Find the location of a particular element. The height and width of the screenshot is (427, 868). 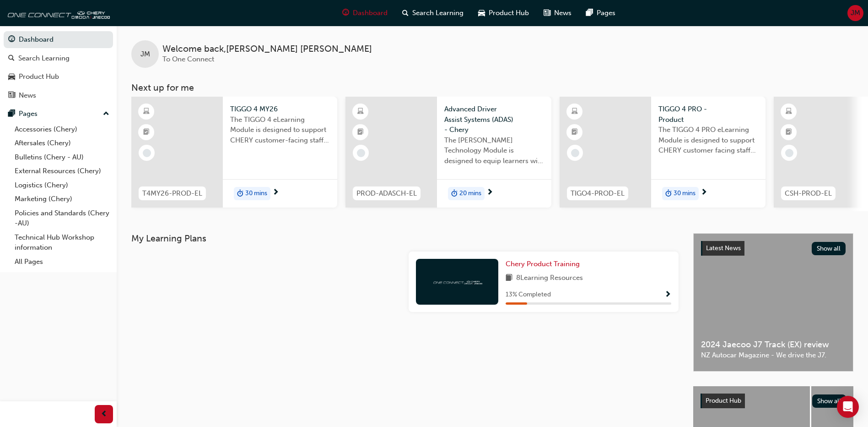

a: car-iconProduct Hub is located at coordinates (503, 13).